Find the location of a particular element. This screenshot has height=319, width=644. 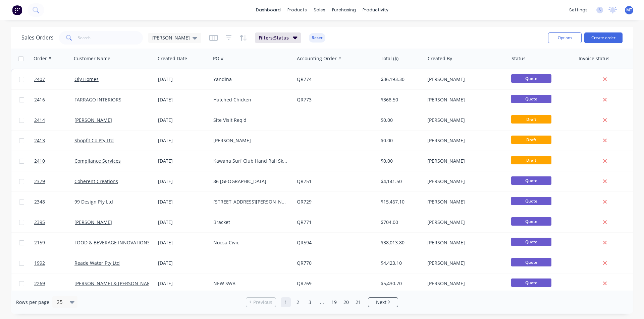

div: $15,467.10 is located at coordinates (400, 202).